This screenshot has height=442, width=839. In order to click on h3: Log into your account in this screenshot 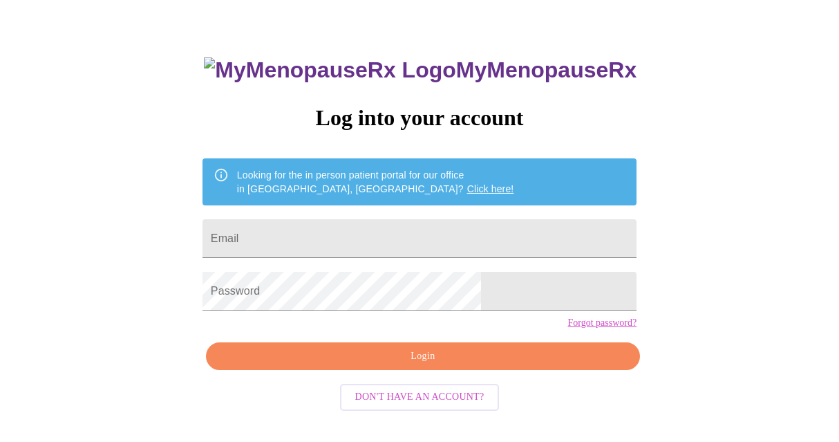, I will do `click(419, 117)`.